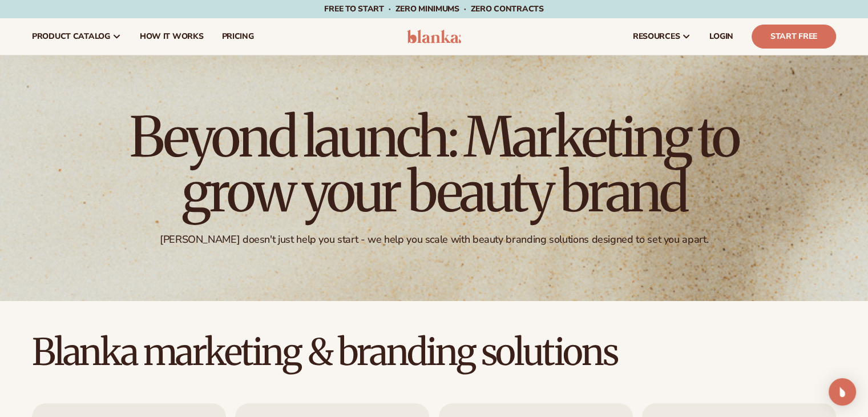 The height and width of the screenshot is (417, 868). What do you see at coordinates (238, 37) in the screenshot?
I see `span: pricing` at bounding box center [238, 37].